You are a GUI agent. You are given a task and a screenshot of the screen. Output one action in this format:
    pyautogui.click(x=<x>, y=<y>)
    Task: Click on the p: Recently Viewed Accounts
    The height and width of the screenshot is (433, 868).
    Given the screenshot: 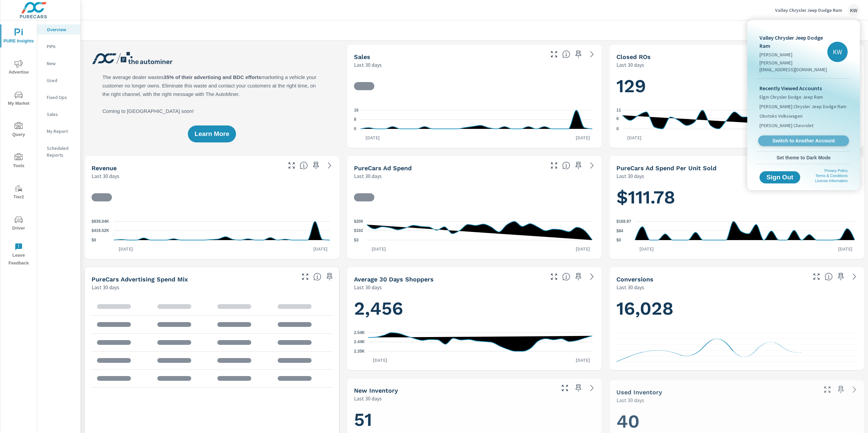 What is the action you would take?
    pyautogui.click(x=804, y=88)
    